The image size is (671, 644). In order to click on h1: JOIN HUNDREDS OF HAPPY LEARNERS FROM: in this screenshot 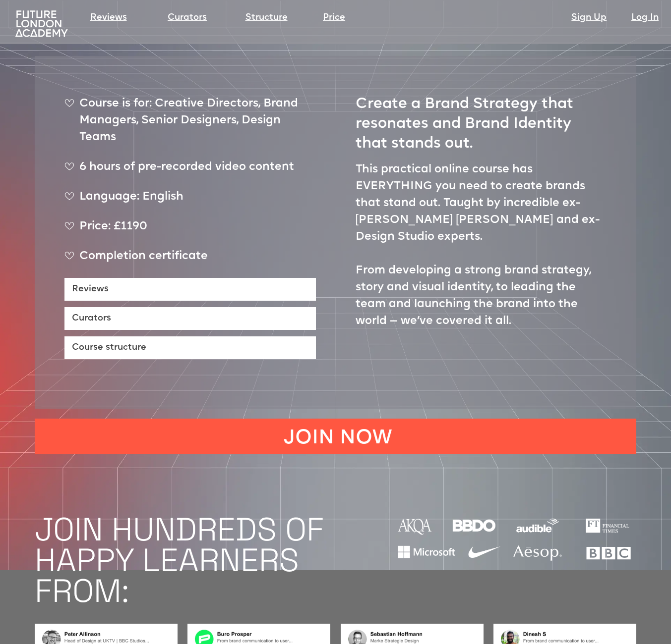, I will do `click(200, 561)`.